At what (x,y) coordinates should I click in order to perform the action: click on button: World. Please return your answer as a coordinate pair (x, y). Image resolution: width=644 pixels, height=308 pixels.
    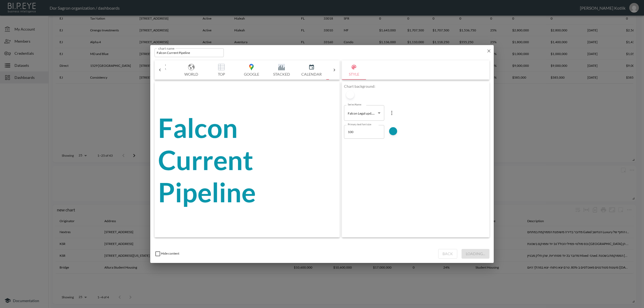
    Looking at the image, I should click on (191, 70).